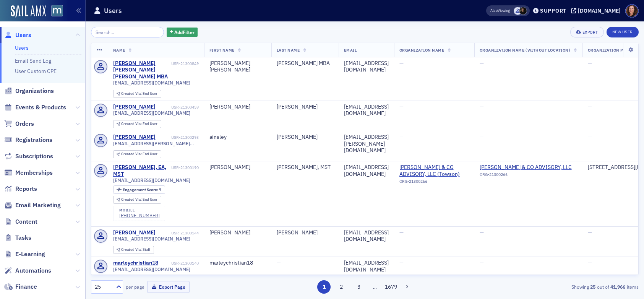  Describe the element at coordinates (33, 271) in the screenshot. I see `span: Automations` at that location.